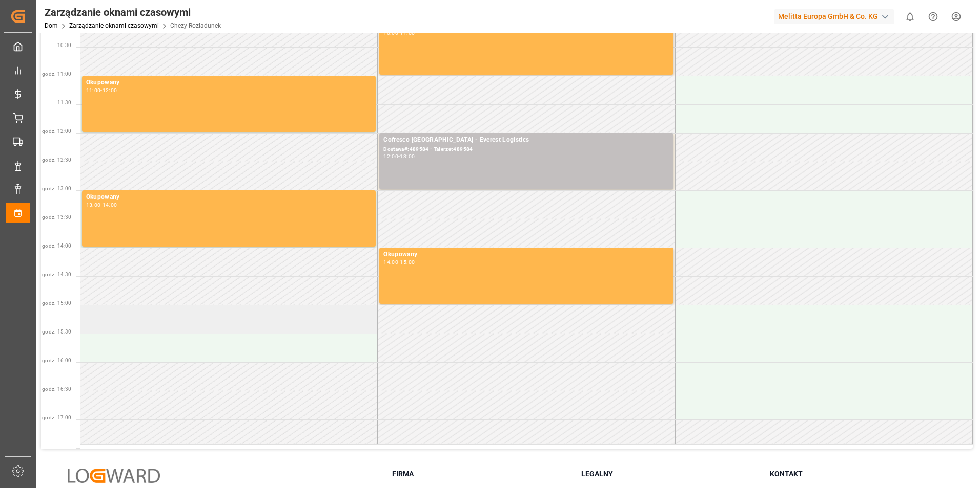 This screenshot has height=488, width=980. What do you see at coordinates (857, 474) in the screenshot?
I see `h3: Kontakt` at bounding box center [857, 474].